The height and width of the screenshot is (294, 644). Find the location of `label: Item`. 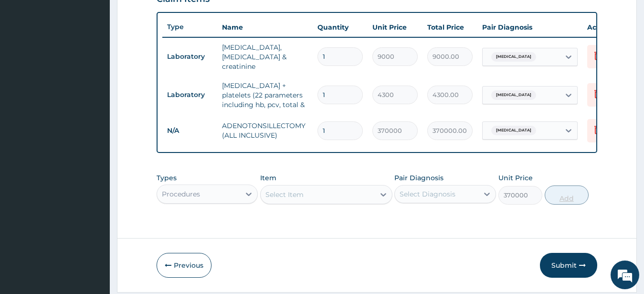

label: Item is located at coordinates (269, 178).